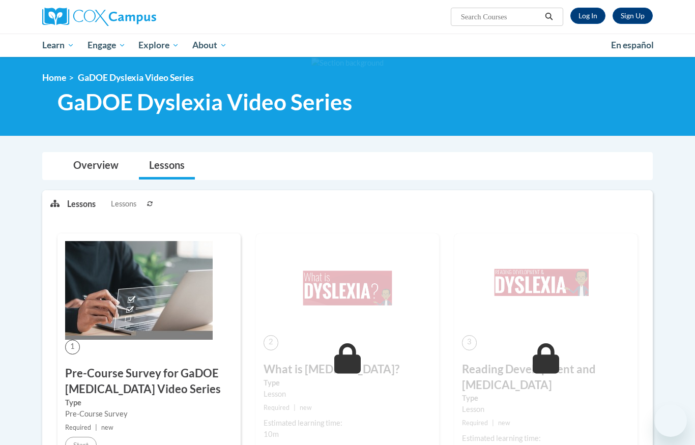  Describe the element at coordinates (58, 45) in the screenshot. I see `span: Learn` at that location.